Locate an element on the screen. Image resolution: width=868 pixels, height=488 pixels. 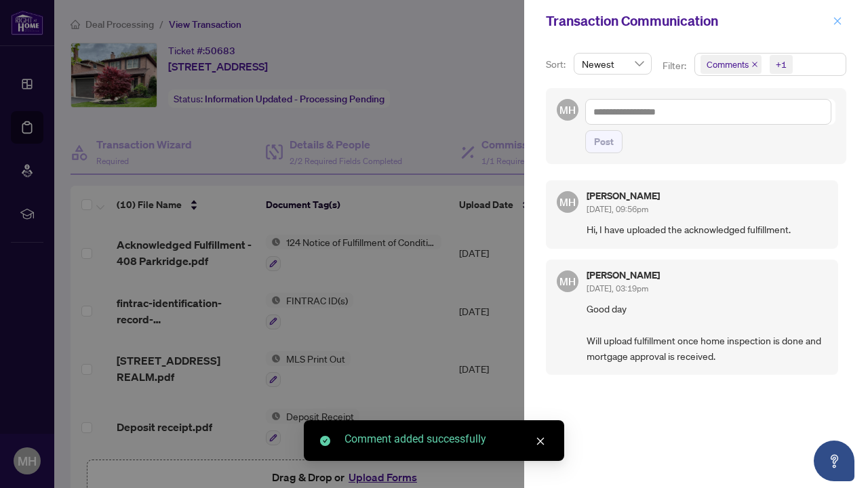
p: Filter: is located at coordinates (675, 66).